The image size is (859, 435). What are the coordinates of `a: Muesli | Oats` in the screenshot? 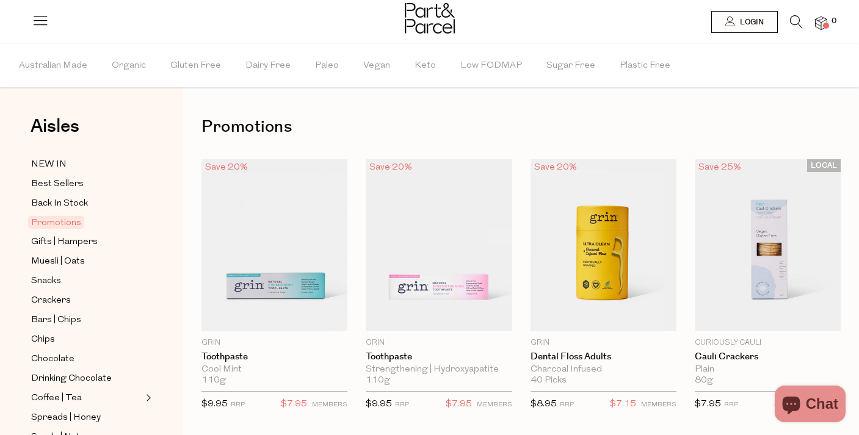 It's located at (87, 261).